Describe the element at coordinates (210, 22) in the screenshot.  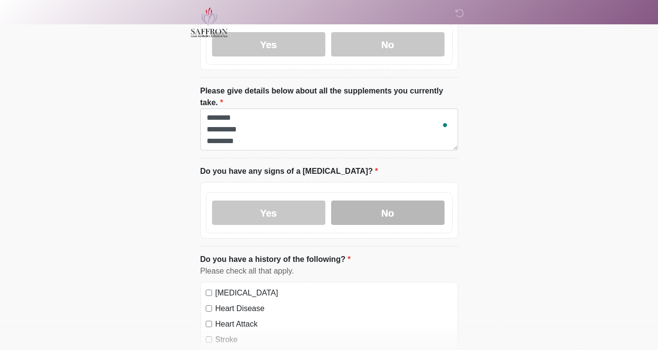
I see `img: Saffron Laser Aesthetics and Medical Spa Logo` at that location.